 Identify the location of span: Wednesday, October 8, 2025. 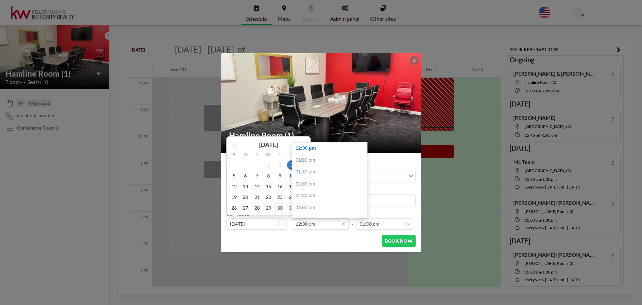
(268, 175).